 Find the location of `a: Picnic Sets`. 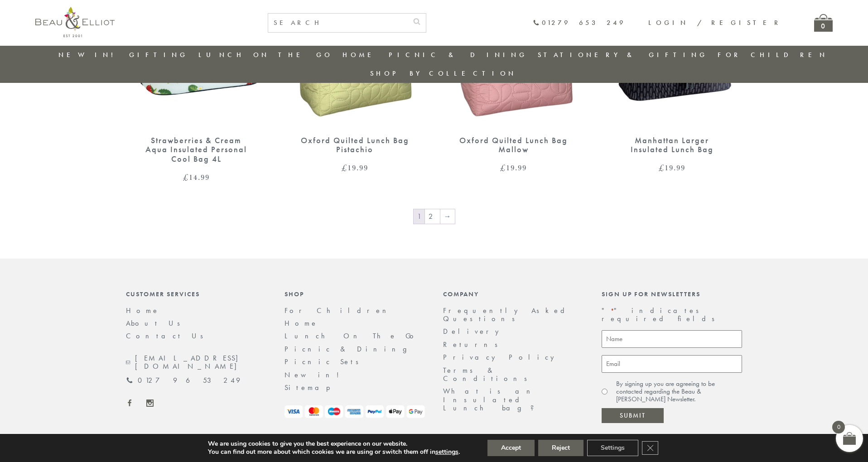

a: Picnic Sets is located at coordinates (324, 361).